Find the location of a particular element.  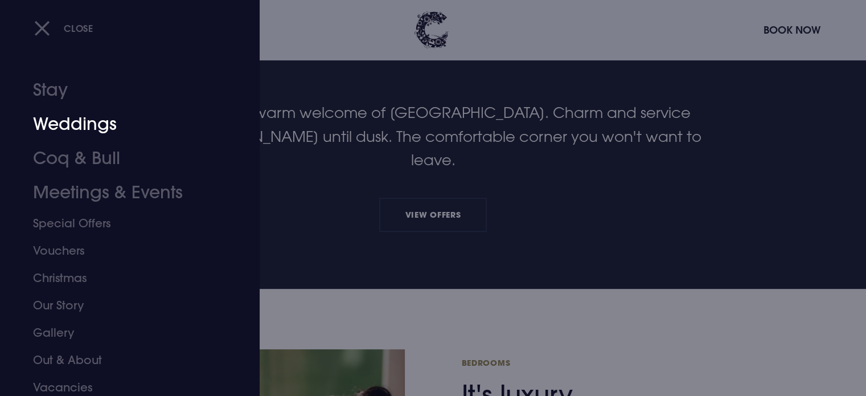

a: Christmas is located at coordinates (123, 278).